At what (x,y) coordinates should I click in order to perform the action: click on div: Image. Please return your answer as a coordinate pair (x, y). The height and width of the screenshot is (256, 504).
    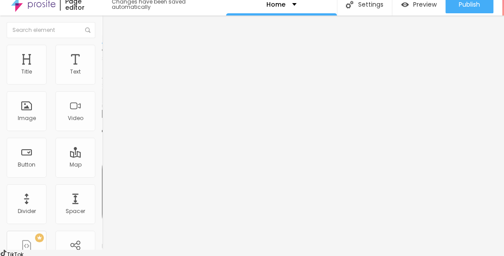
    Looking at the image, I should click on (27, 118).